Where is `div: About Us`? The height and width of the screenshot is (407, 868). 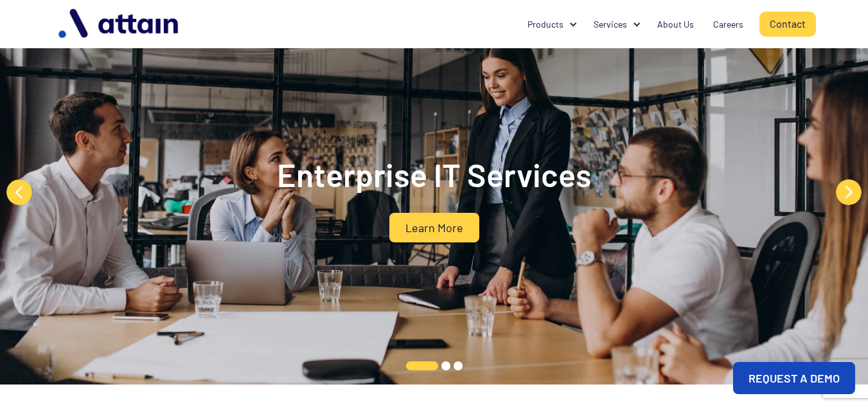
div: About Us is located at coordinates (675, 24).